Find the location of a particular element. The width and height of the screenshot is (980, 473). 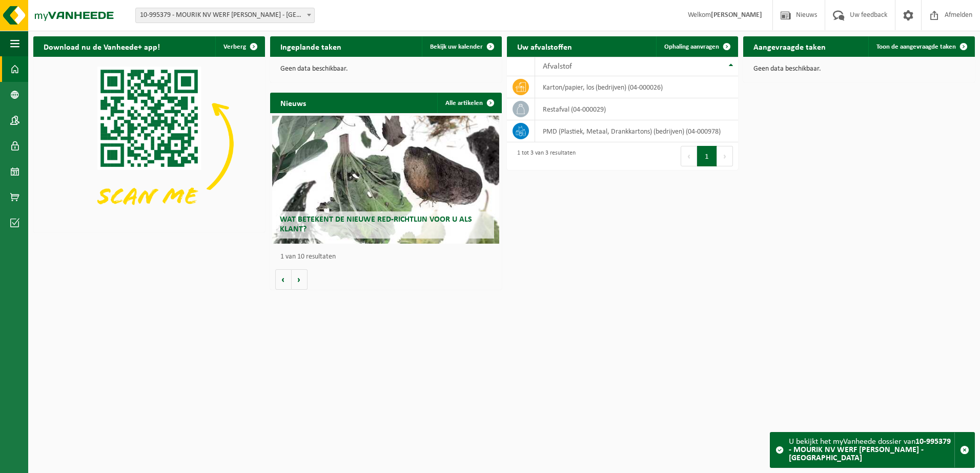

td: PMD (Plastiek, Metaal, Drankkartons) (bedrijven) (04-000978) is located at coordinates (637, 131).